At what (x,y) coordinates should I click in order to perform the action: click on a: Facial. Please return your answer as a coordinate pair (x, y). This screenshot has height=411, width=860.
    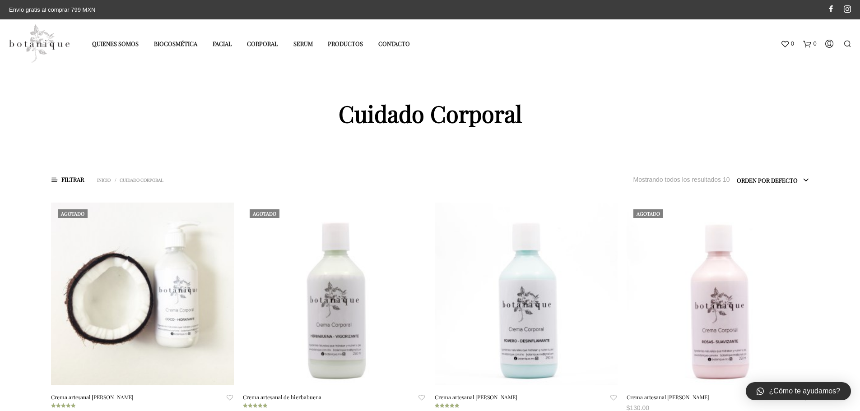
    Looking at the image, I should click on (222, 43).